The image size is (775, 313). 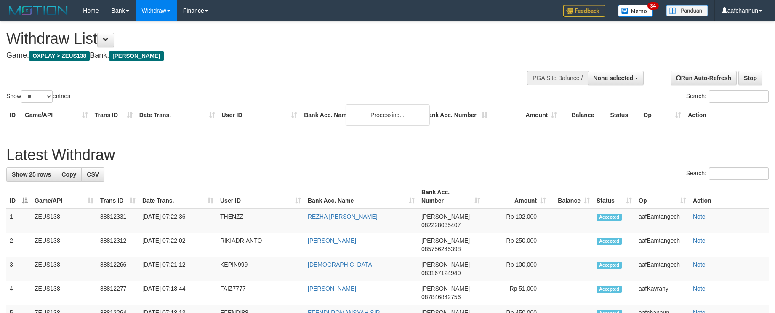 I want to click on h1: Latest Withdraw, so click(x=387, y=155).